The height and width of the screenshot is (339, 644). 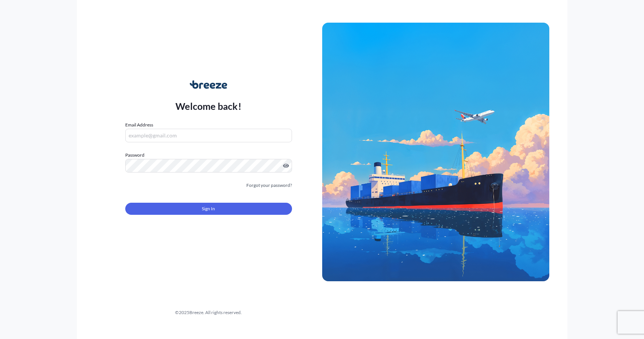 I want to click on button: Sign In, so click(x=208, y=209).